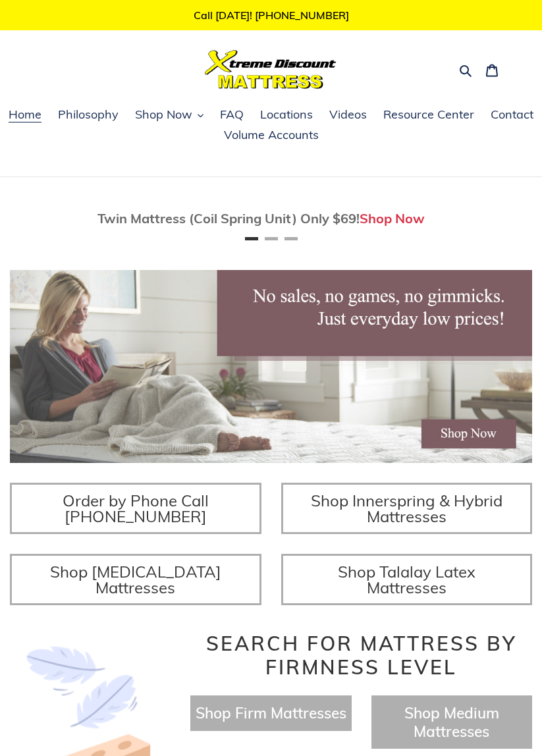  I want to click on span: FAQ, so click(232, 114).